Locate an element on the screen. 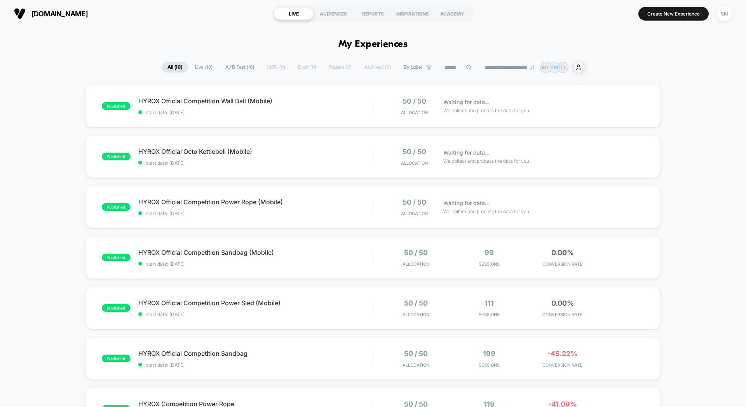 The height and width of the screenshot is (407, 746). h1: My Experiences is located at coordinates (373, 44).